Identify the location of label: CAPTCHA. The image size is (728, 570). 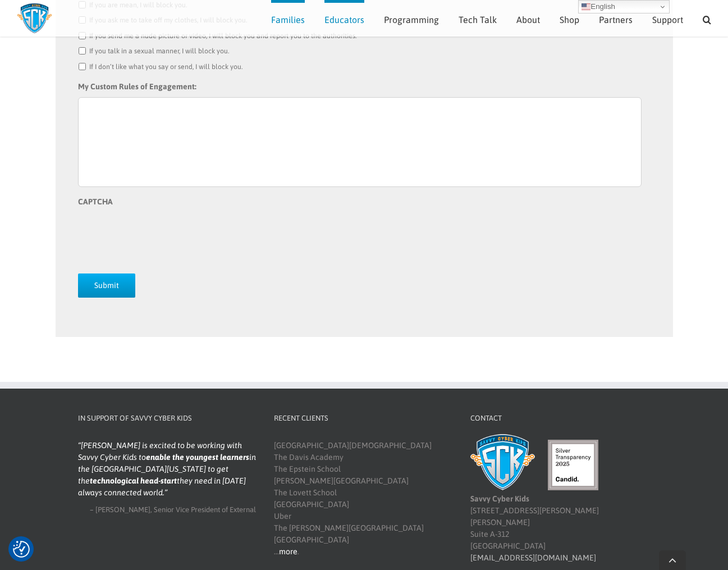
(96, 202).